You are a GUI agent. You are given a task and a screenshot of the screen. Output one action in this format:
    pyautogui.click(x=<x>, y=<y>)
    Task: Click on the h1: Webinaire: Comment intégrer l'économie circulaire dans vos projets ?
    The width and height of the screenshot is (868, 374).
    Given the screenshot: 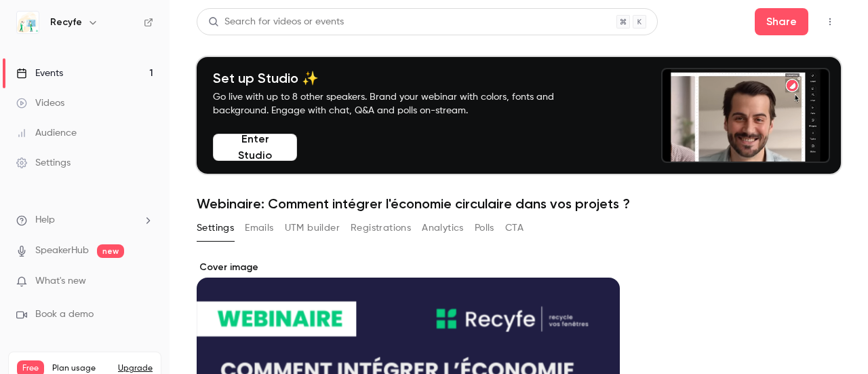 What is the action you would take?
    pyautogui.click(x=519, y=204)
    